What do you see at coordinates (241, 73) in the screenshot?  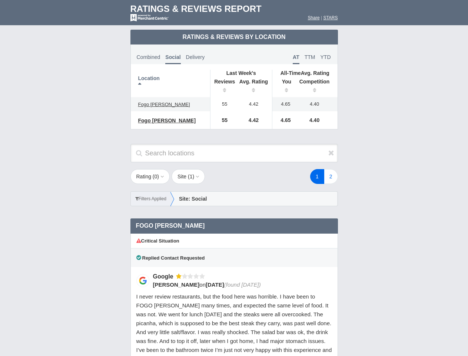 I see `th: Last Week's` at bounding box center [241, 73].